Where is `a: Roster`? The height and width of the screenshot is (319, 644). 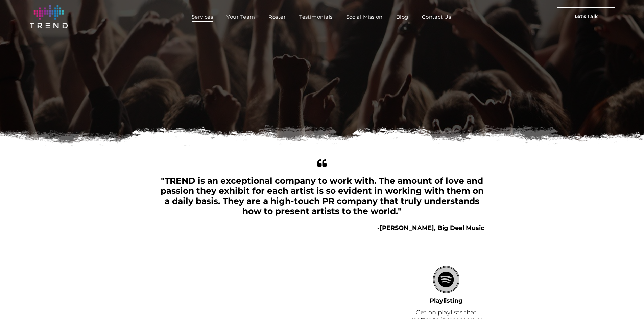 a: Roster is located at coordinates (277, 16).